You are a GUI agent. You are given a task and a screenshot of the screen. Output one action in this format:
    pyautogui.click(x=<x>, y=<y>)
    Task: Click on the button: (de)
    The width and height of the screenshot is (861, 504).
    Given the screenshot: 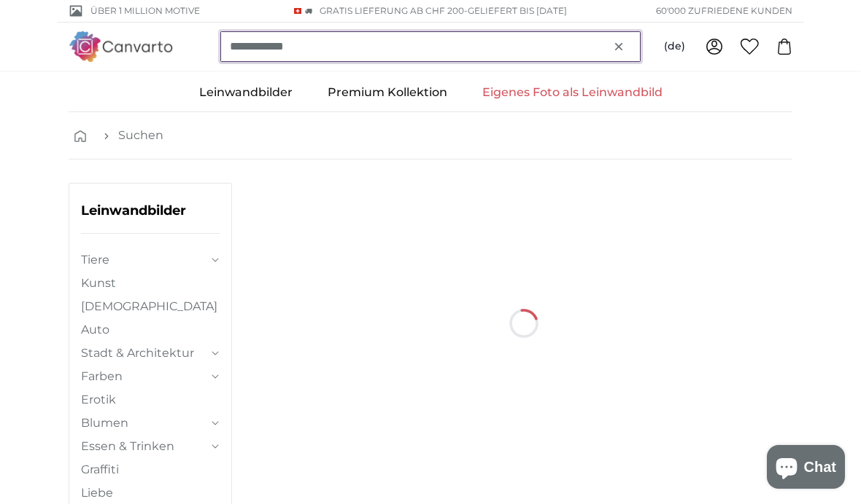 What is the action you would take?
    pyautogui.click(x=674, y=46)
    